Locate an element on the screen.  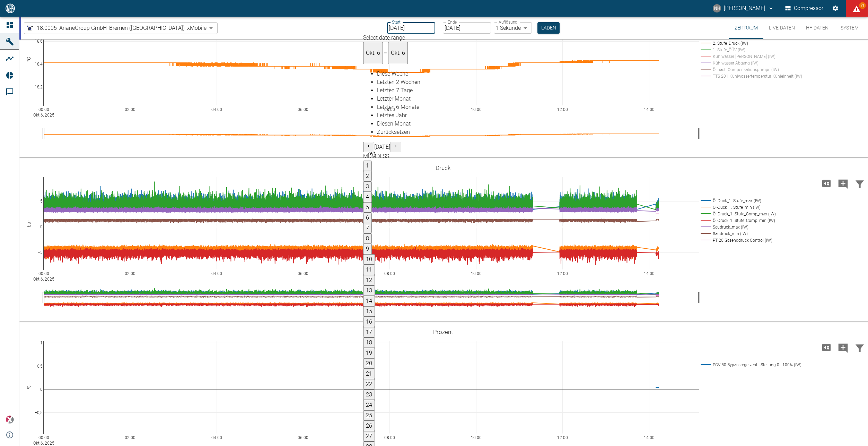
span: Mittwoch is located at coordinates (374, 156).